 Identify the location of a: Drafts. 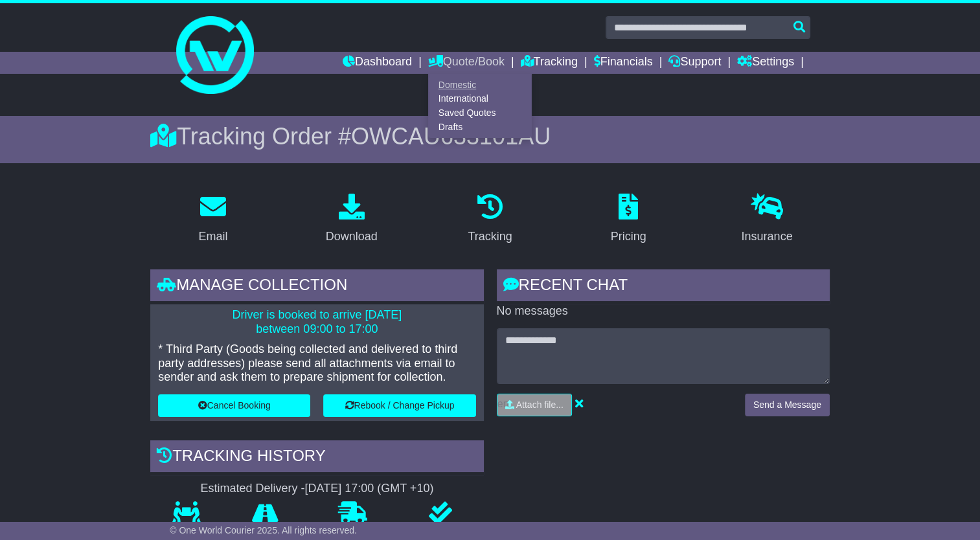
(480, 127).